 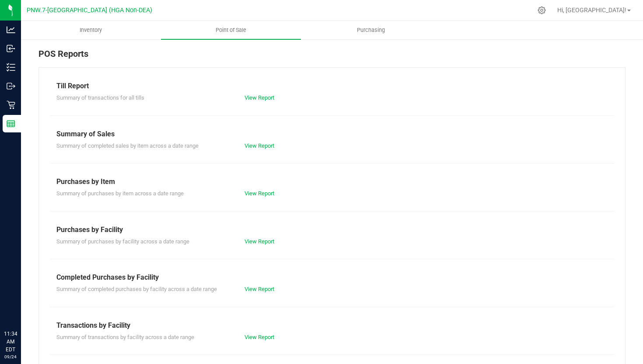 What do you see at coordinates (123, 242) in the screenshot?
I see `span: Summary of purchases by facility across a date range` at bounding box center [123, 242].